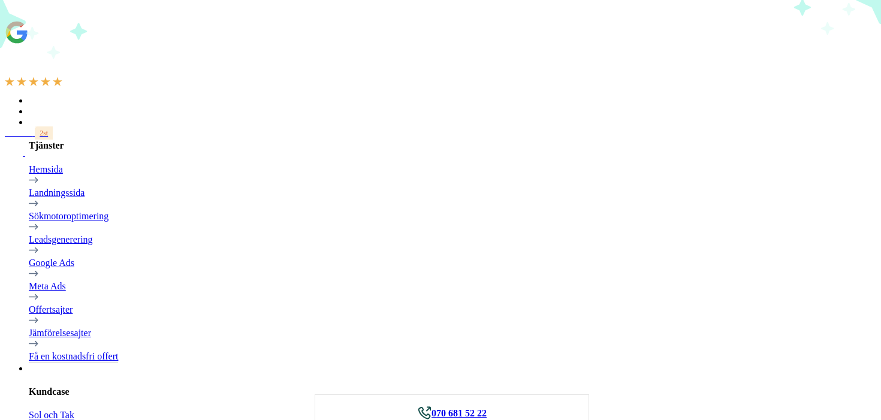 Image resolution: width=881 pixels, height=420 pixels. I want to click on a: Hem, so click(38, 100).